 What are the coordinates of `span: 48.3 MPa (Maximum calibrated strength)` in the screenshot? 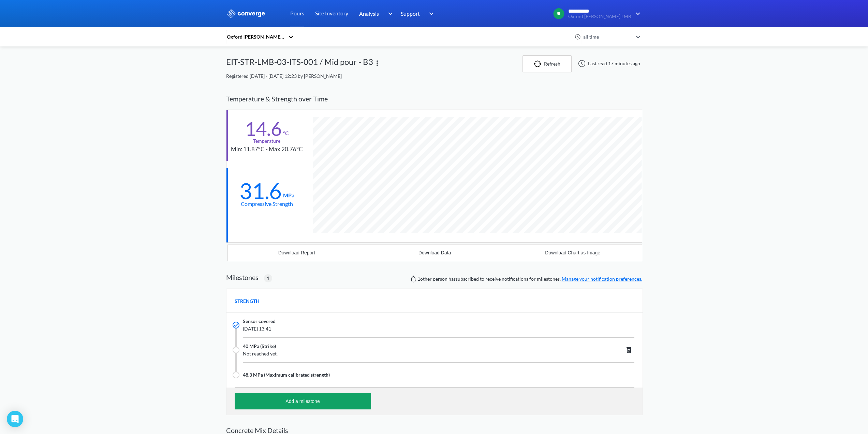 It's located at (286, 374).